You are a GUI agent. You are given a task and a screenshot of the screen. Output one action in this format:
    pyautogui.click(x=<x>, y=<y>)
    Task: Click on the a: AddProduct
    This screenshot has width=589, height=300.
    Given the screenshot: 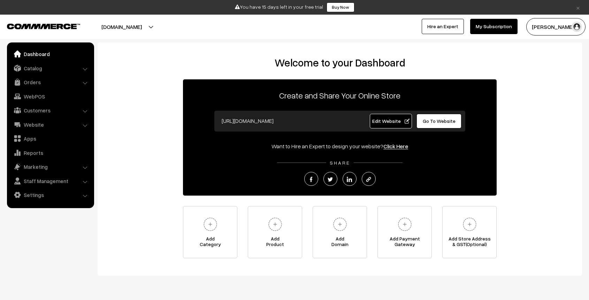 What is the action you would take?
    pyautogui.click(x=275, y=232)
    